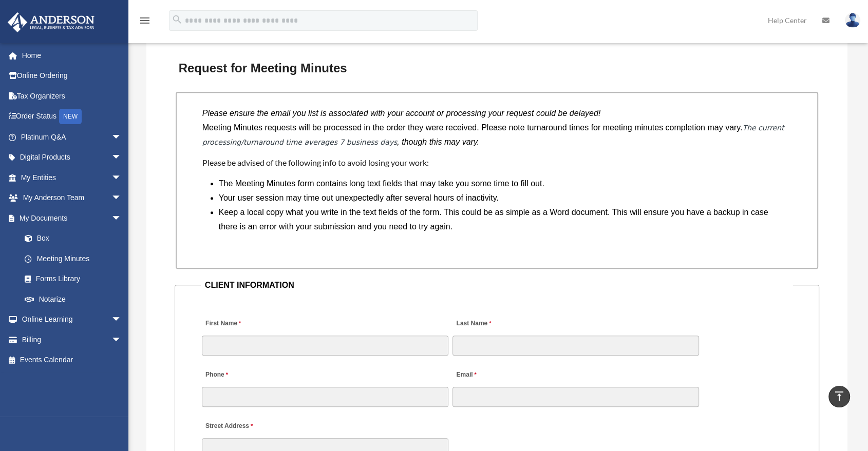 The width and height of the screenshot is (868, 451). Describe the element at coordinates (70, 116) in the screenshot. I see `div: NEW` at that location.